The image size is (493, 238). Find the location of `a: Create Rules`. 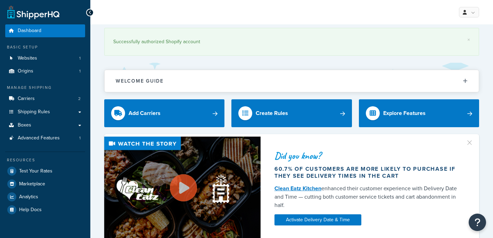

a: Create Rules is located at coordinates (292, 113).